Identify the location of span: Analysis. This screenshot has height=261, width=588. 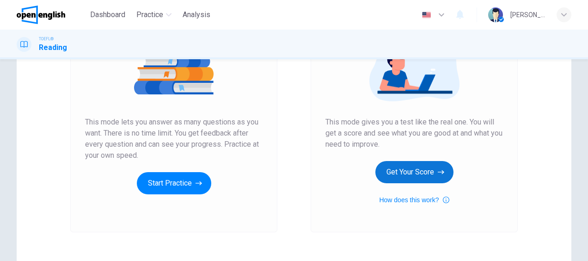
(196, 15).